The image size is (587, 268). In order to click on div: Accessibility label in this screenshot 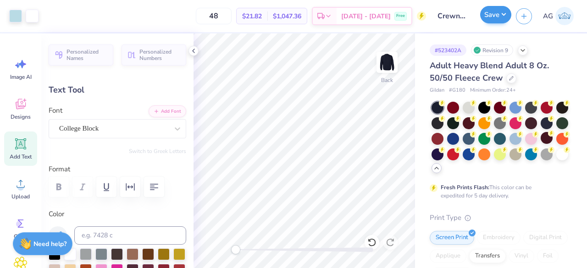, I will do `click(236, 250)`.